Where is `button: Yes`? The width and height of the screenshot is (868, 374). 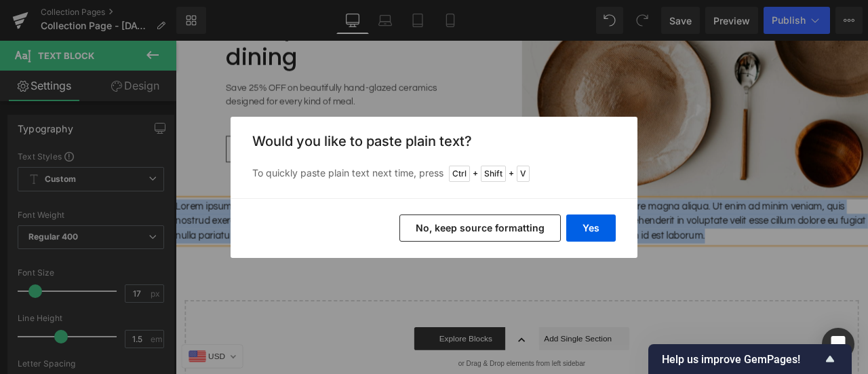 button: Yes is located at coordinates (591, 228).